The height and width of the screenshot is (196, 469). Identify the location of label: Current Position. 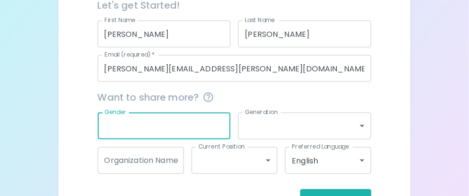
(221, 146).